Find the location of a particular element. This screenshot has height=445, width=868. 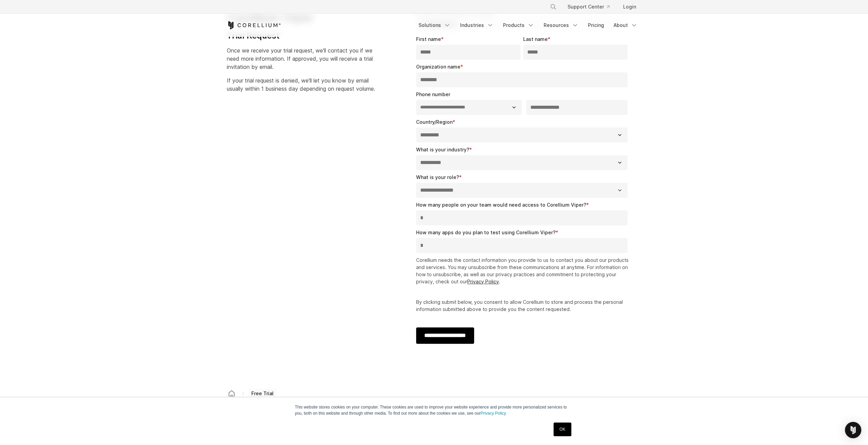

a: Corellium home is located at coordinates (231, 393).